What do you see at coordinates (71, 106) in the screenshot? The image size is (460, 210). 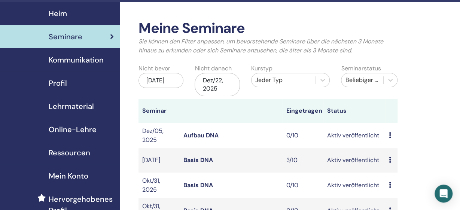 I see `span: Lehrmaterial` at bounding box center [71, 106].